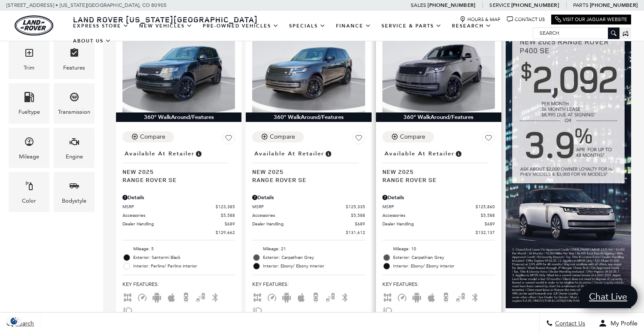  What do you see at coordinates (14, 321) in the screenshot?
I see `section: Click to Open Cookie Consent Modal` at bounding box center [14, 321].